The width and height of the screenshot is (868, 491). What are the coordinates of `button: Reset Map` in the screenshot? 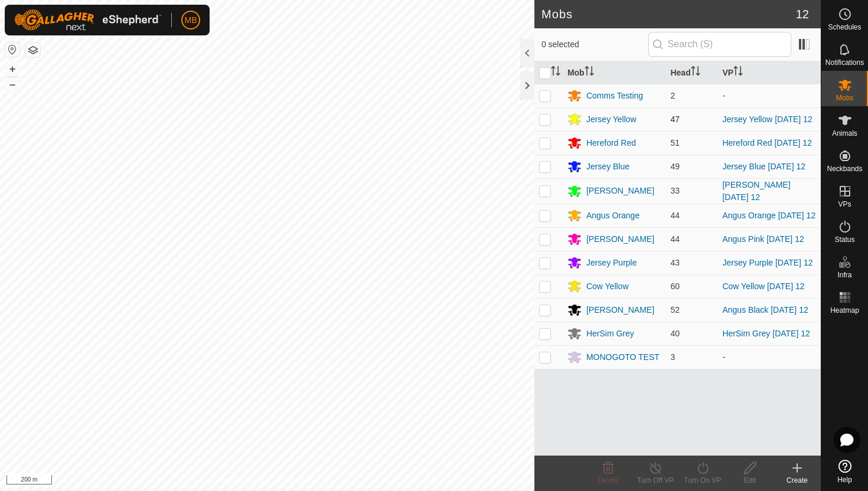 It's located at (12, 50).